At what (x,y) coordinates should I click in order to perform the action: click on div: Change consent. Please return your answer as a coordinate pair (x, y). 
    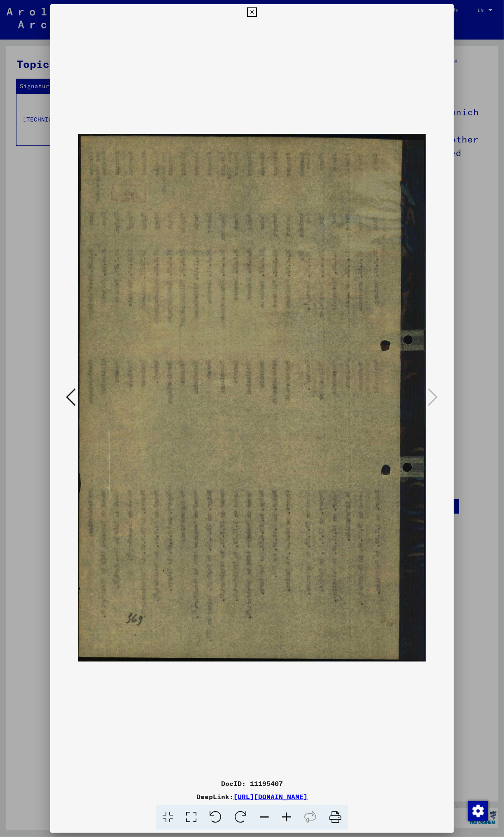
    Looking at the image, I should click on (478, 811).